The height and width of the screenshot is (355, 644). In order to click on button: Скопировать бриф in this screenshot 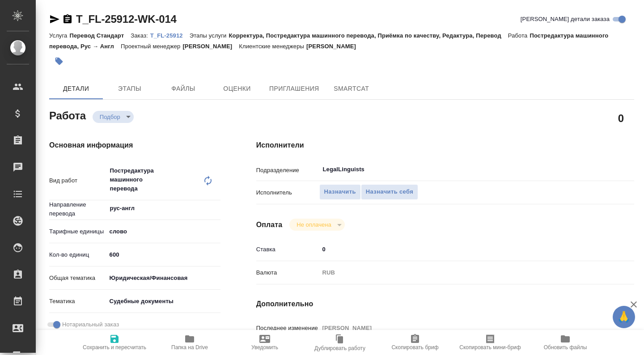, I will do `click(415, 342)`.